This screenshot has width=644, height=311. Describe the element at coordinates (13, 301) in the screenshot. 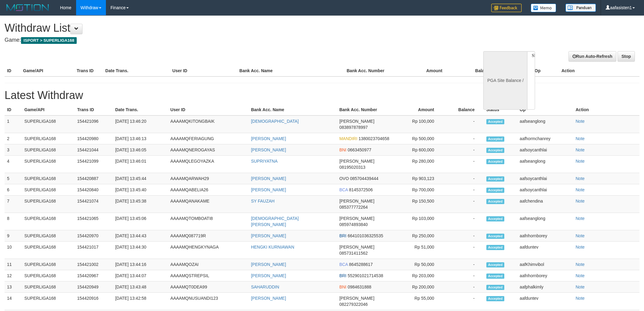

I see `td: 14` at that location.